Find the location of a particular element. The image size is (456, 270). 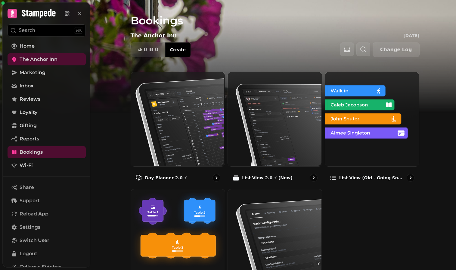

span: Bookings is located at coordinates (31, 152).